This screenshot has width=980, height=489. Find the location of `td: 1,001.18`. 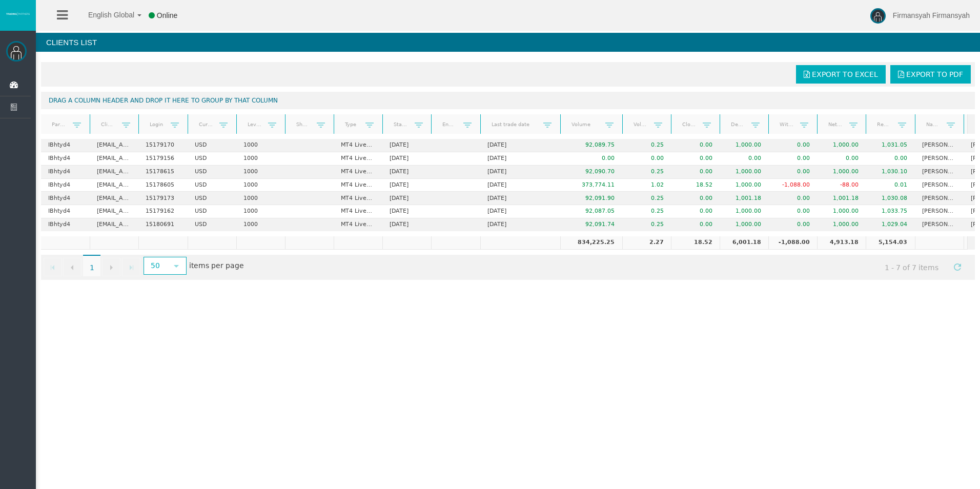

td: 1,001.18 is located at coordinates (842, 199).